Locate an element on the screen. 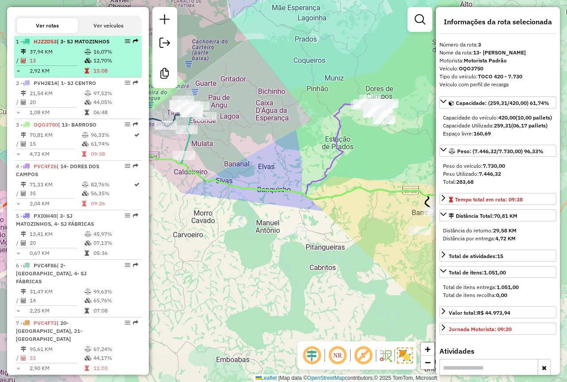 Image resolution: width=567 pixels, height=382 pixels. a: Jornada Motorista: 09:20 is located at coordinates (498, 329).